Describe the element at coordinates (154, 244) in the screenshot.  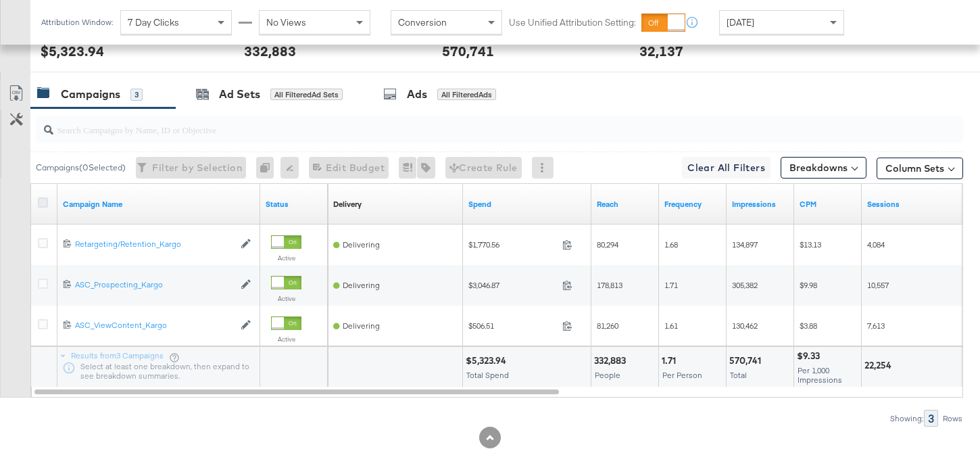
I see `div: Retargeting/Retention_Kargo` at that location.